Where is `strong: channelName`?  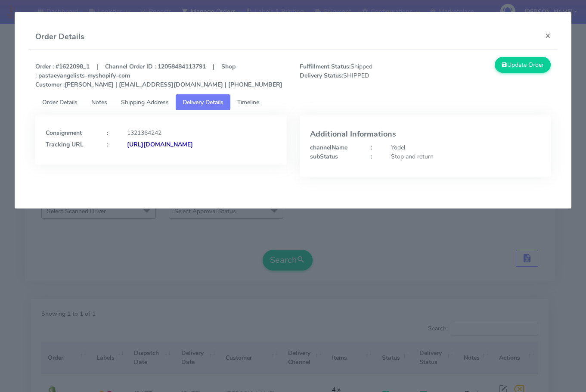 strong: channelName is located at coordinates (328, 147).